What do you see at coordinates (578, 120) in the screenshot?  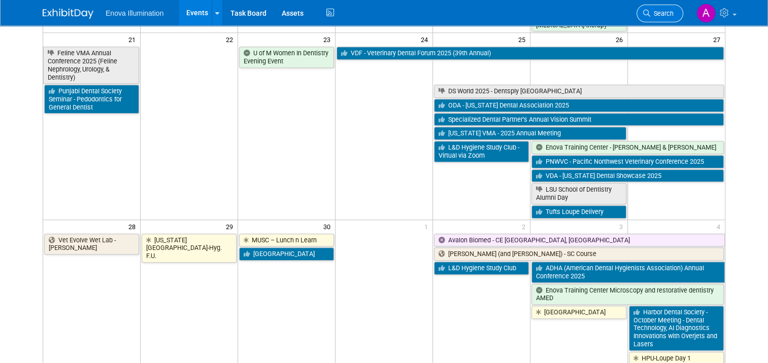 I see `a: Specialized Dental Partner’s Annual Vision Summit` at bounding box center [578, 120].